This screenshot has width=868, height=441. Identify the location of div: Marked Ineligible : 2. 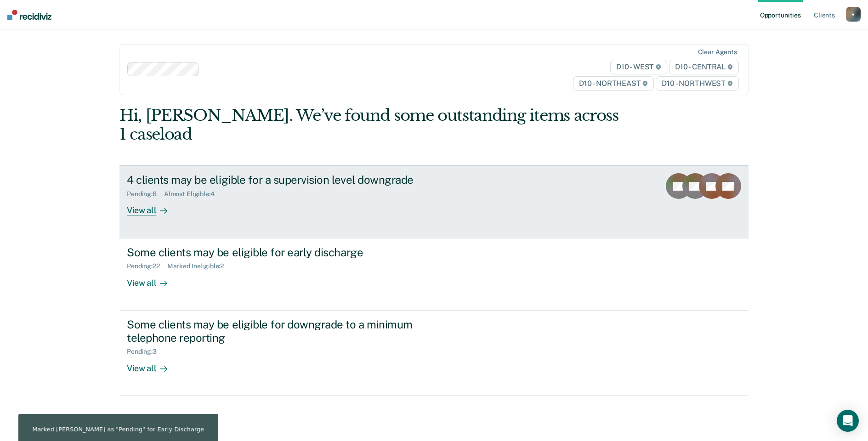
(199, 266).